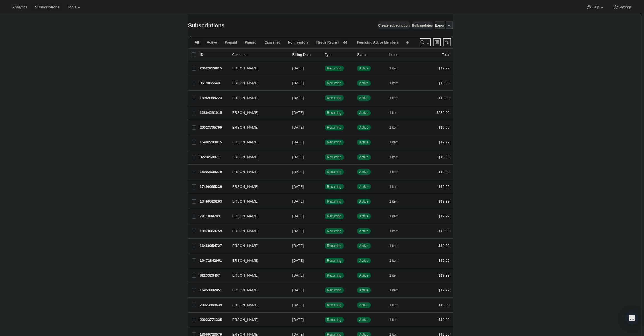 This screenshot has width=644, height=336. I want to click on p: 12864291015, so click(214, 113).